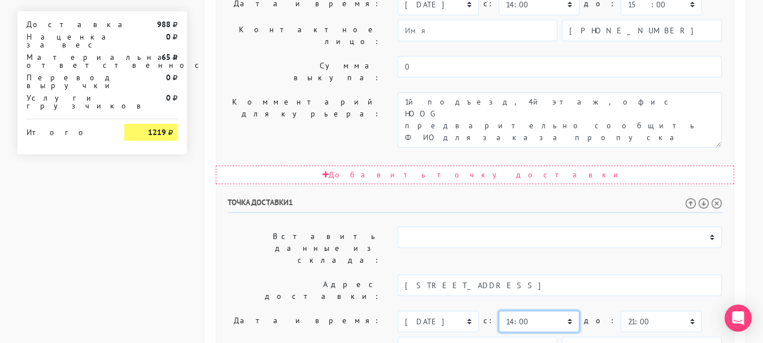 The height and width of the screenshot is (343, 763). What do you see at coordinates (67, 24) in the screenshot?
I see `div: Доставка` at bounding box center [67, 24].